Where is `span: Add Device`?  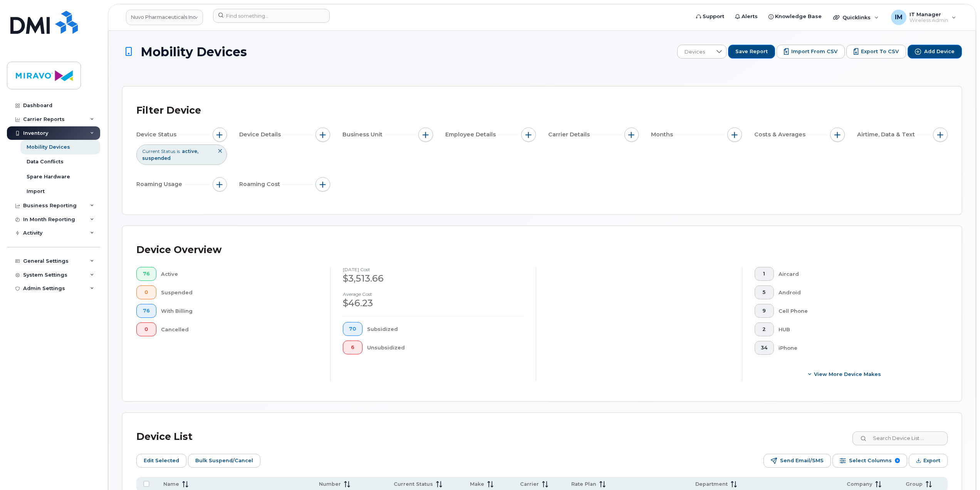
span: Add Device is located at coordinates (939, 52).